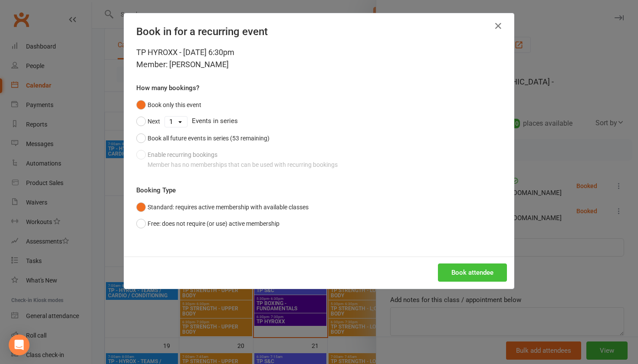 This screenshot has width=638, height=364. I want to click on h4: Book in for a recurring event, so click(319, 32).